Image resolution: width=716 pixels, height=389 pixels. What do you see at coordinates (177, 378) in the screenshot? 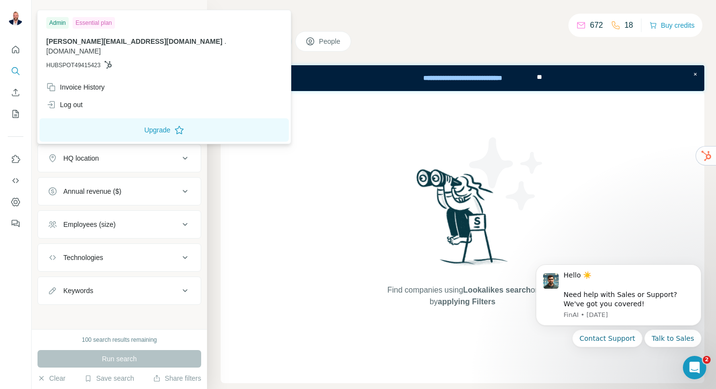
I see `button: Share filters` at bounding box center [177, 378].